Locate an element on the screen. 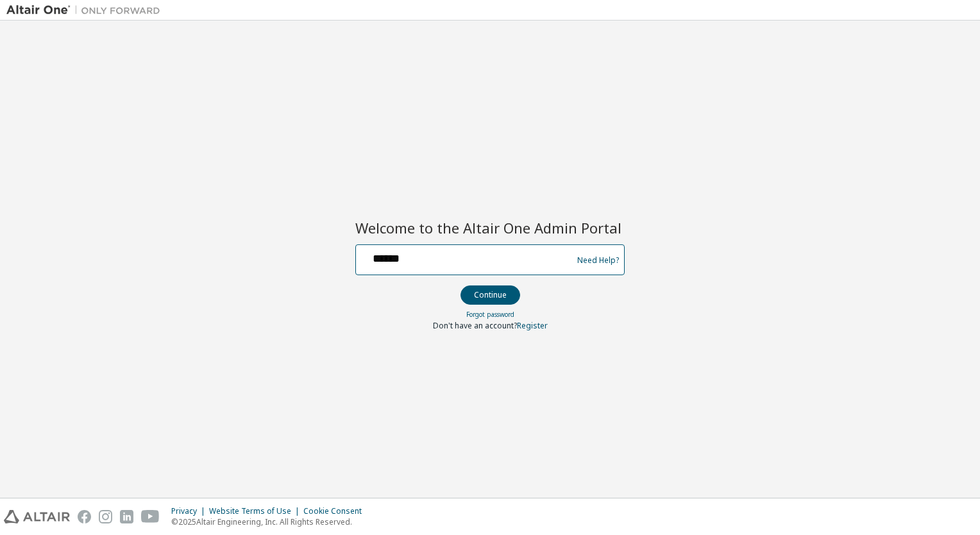 Image resolution: width=980 pixels, height=535 pixels. div: Cookie Consent is located at coordinates (336, 511).